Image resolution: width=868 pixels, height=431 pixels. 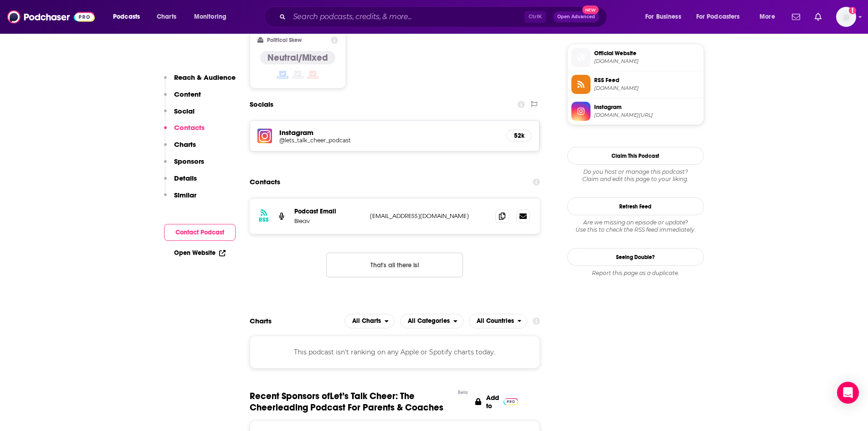 I want to click on p: Podcast Email, so click(x=329, y=211).